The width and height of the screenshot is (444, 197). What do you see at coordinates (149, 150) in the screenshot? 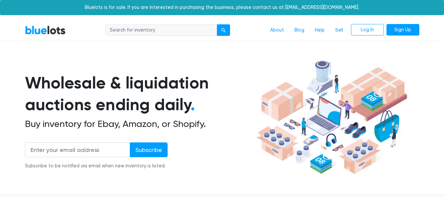
I see `input: Subscribe` at bounding box center [149, 150].